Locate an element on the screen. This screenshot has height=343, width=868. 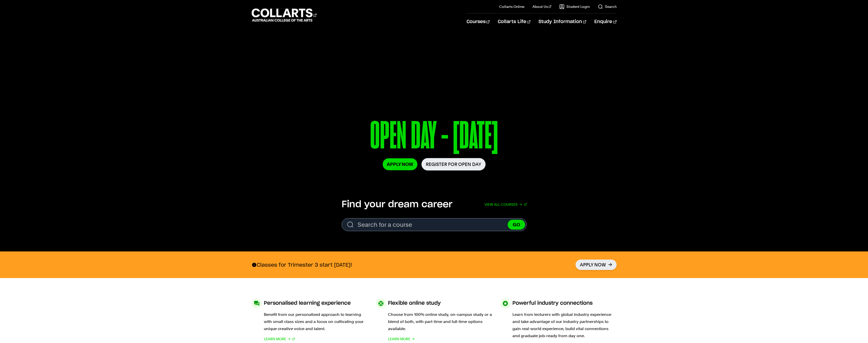
a: About Us is located at coordinates (541, 6).